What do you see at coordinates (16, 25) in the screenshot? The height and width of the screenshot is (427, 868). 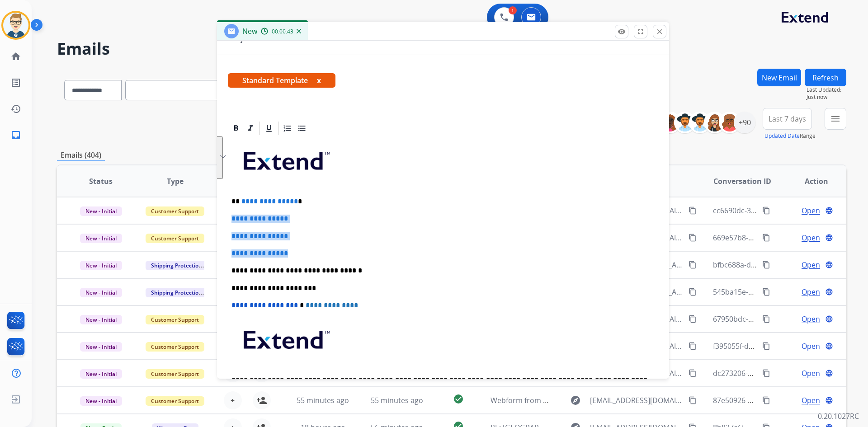 I see `img: avatar` at bounding box center [16, 25].